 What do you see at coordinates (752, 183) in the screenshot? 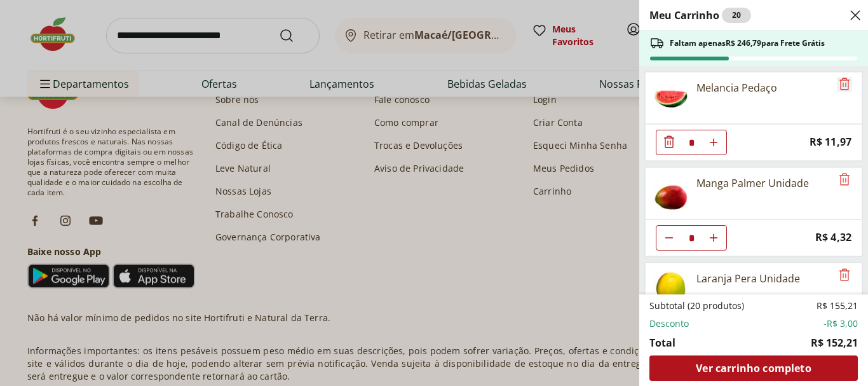
I see `div: Manga Palmer Unidade` at bounding box center [752, 183].